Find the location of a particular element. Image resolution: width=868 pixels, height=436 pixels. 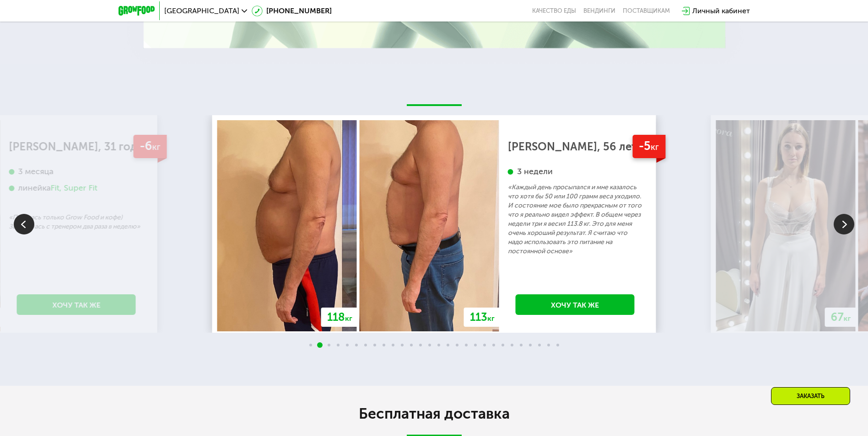

div: линейка is located at coordinates (77, 188).